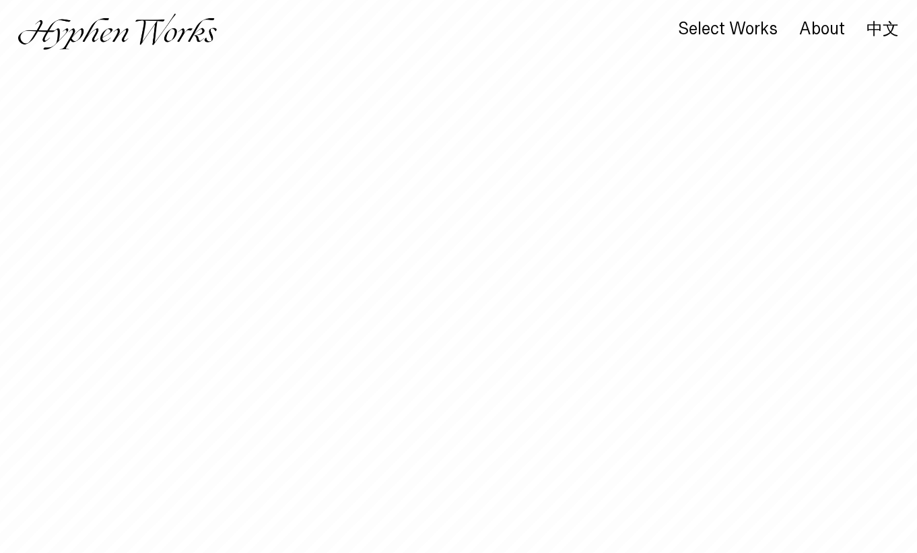 The height and width of the screenshot is (553, 917). I want to click on a: 中文, so click(883, 29).